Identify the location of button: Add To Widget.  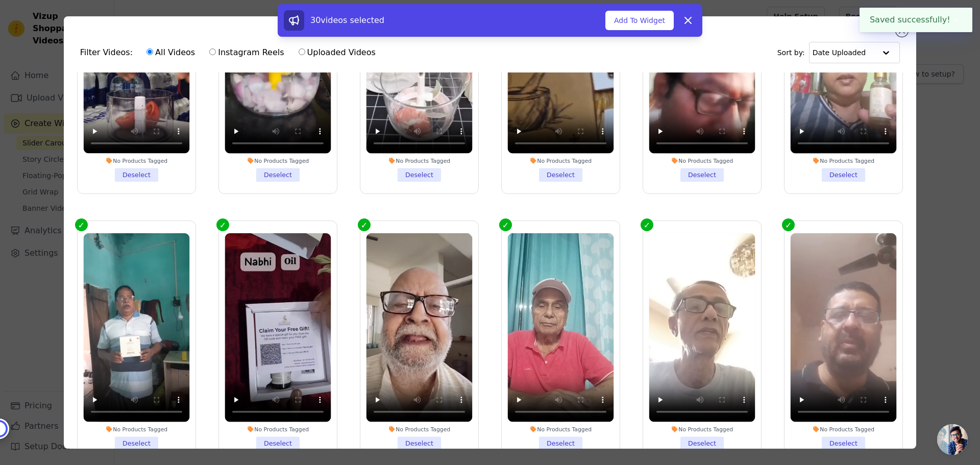
(640, 20).